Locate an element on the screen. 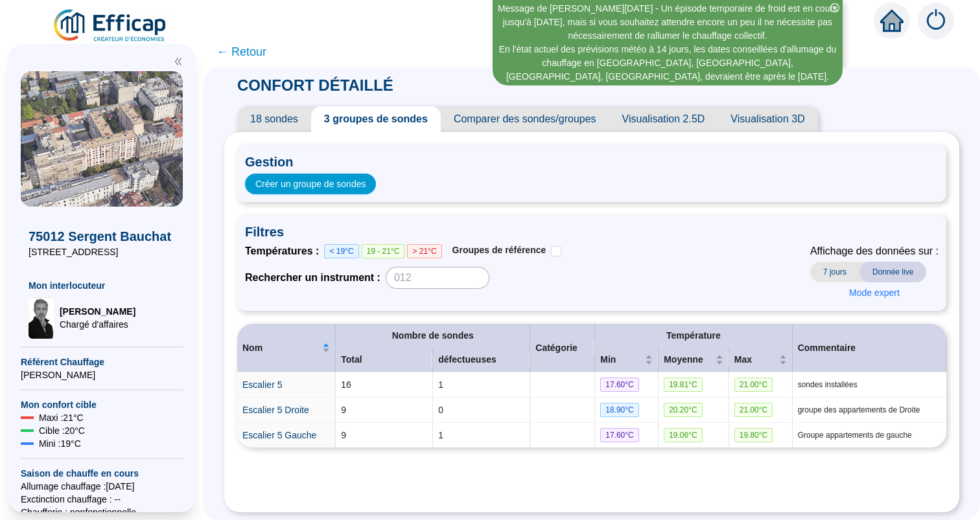  span: Chargé d'affaires is located at coordinates (97, 324).